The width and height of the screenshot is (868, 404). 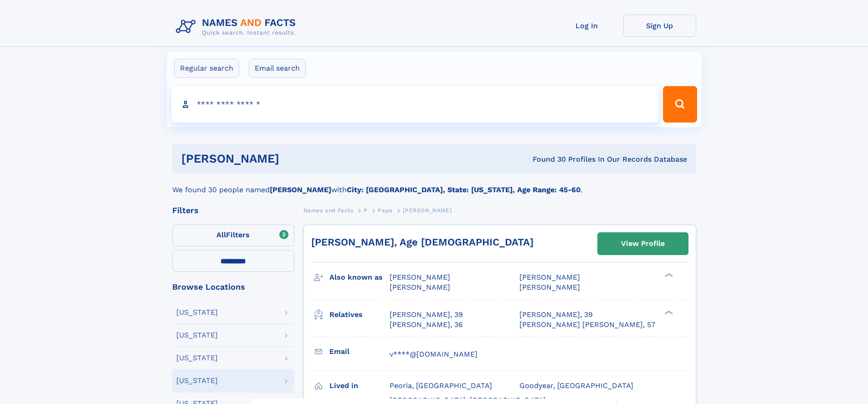 What do you see at coordinates (359, 314) in the screenshot?
I see `h3: Relatives` at bounding box center [359, 314].